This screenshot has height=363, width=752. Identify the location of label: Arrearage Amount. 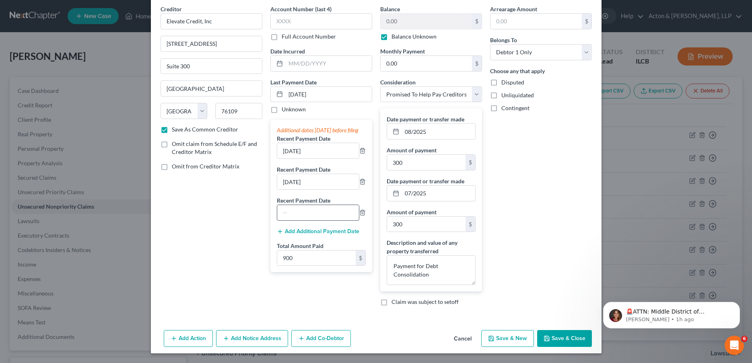
(514, 9).